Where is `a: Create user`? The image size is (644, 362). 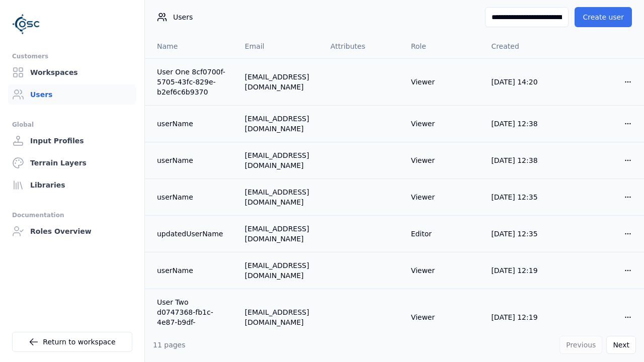
a: Create user is located at coordinates (604, 17).